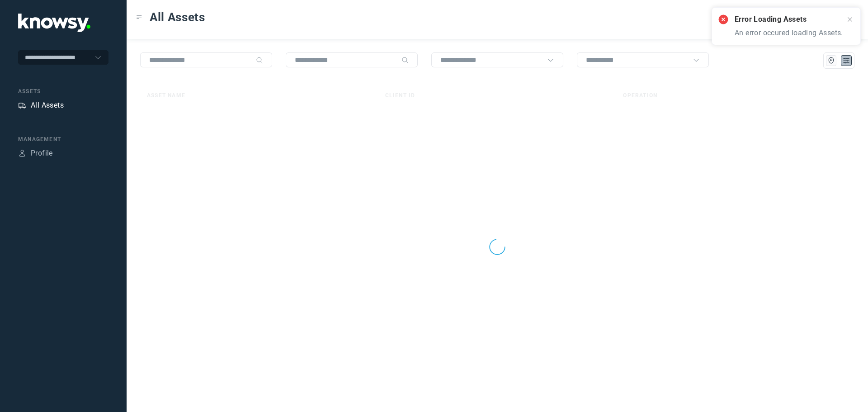 This screenshot has width=868, height=412. Describe the element at coordinates (35, 153) in the screenshot. I see `a: ProfileProfile` at that location.